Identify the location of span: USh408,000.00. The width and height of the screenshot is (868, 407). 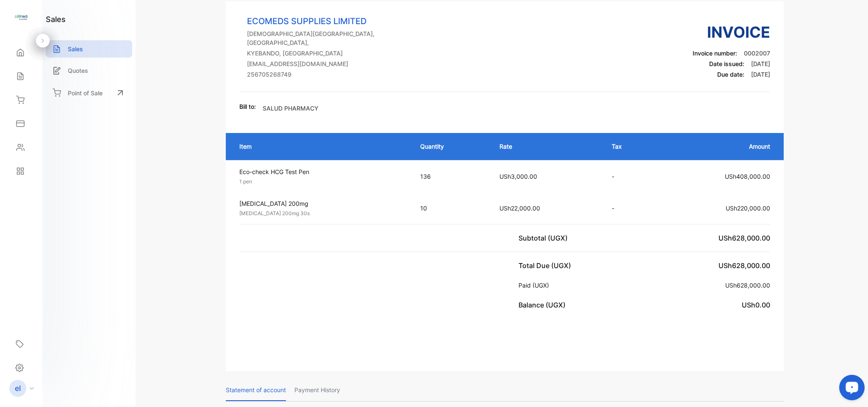
(747, 176).